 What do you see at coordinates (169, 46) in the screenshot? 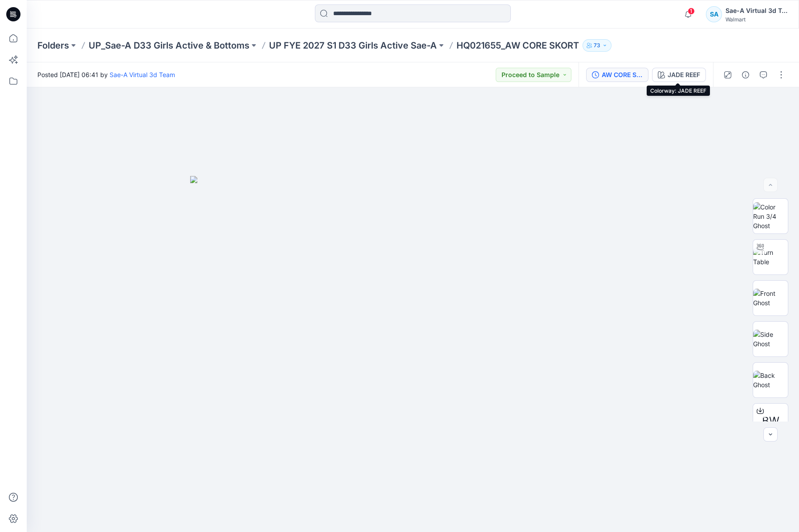
I see `a: UP_Sae-A D33 Girls Active & Bottoms` at bounding box center [169, 46].